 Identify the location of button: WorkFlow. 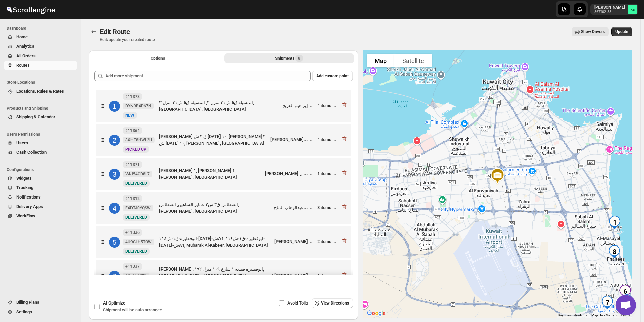
(41, 216).